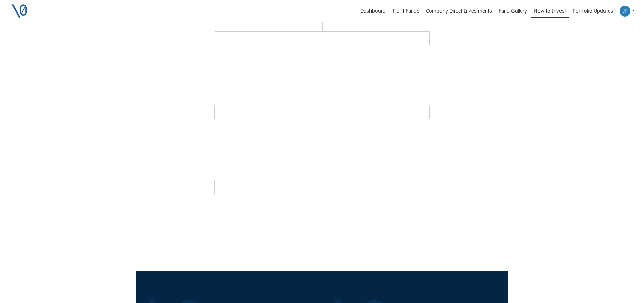 Image resolution: width=644 pixels, height=303 pixels. I want to click on a: Dashboard, so click(373, 11).